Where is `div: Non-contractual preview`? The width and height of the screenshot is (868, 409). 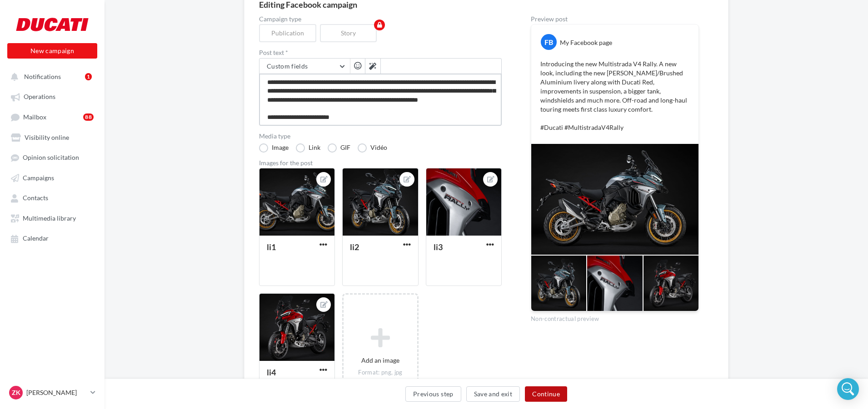 div: Non-contractual preview is located at coordinates (615, 318).